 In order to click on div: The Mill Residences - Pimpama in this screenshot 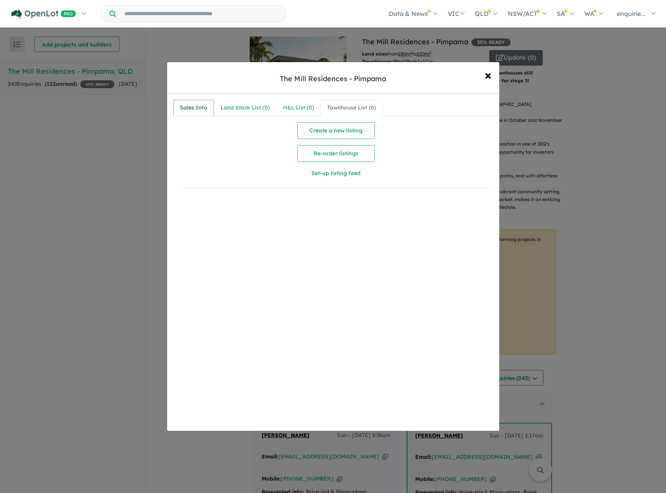, I will do `click(333, 79)`.